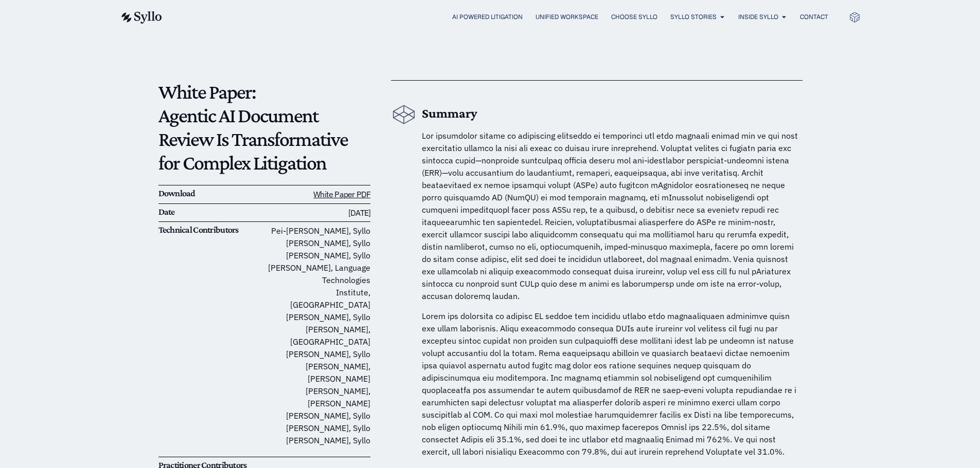 This screenshot has height=468, width=980. I want to click on h6: Date, so click(211, 213).